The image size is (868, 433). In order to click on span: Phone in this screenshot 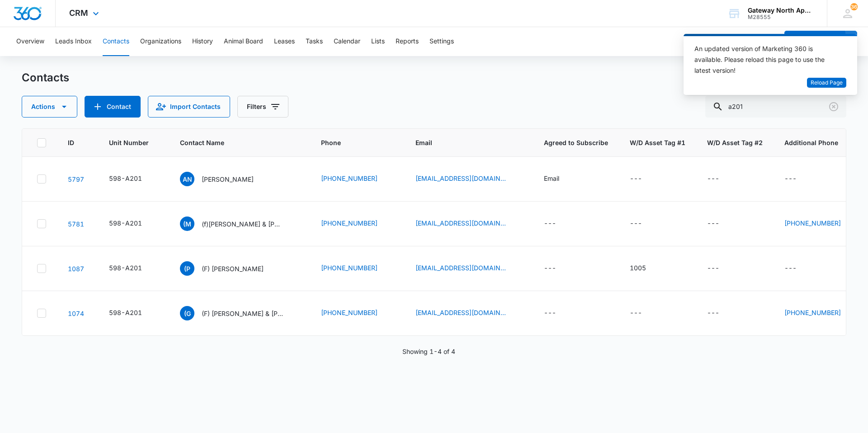, I will do `click(351, 142)`.